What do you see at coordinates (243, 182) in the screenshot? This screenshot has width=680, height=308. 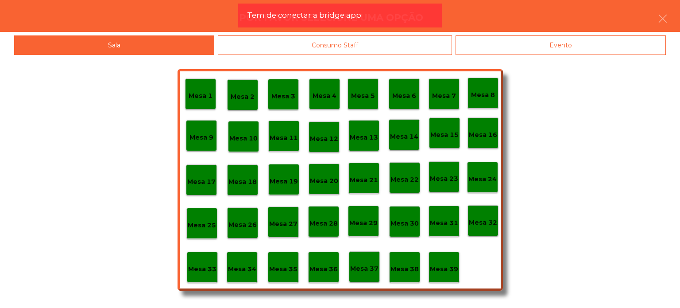 I see `p: Mesa 18` at bounding box center [243, 182].